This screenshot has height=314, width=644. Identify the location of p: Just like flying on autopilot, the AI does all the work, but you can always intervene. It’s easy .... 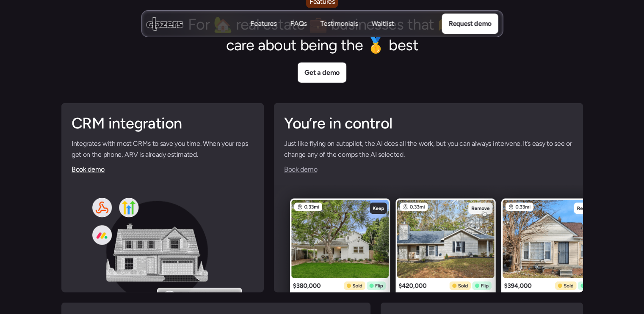
(428, 149).